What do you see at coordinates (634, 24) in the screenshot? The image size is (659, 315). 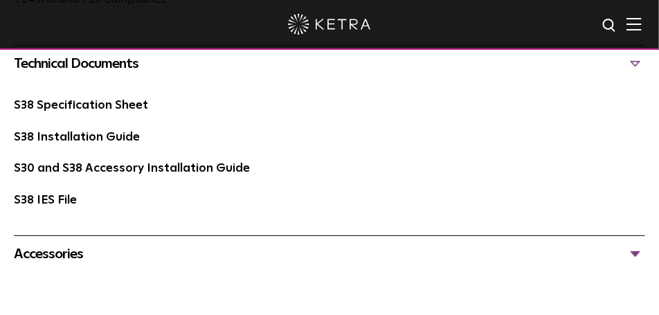 I see `img: Hamburger%20Nav.svg` at bounding box center [634, 24].